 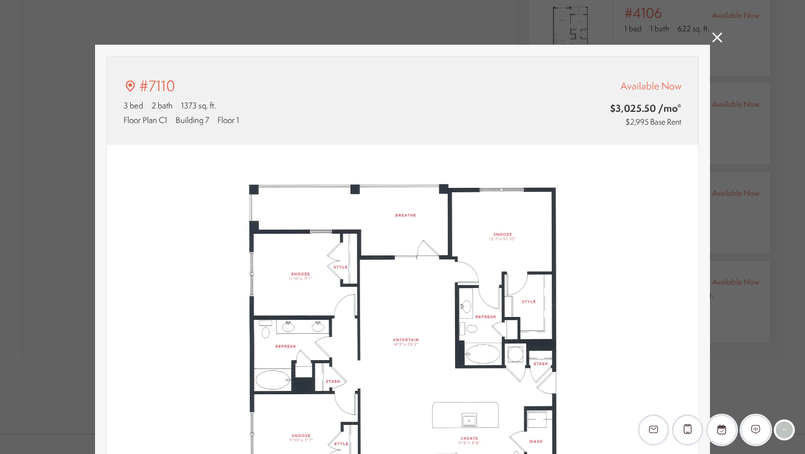 What do you see at coordinates (162, 105) in the screenshot?
I see `span: 2 bath` at bounding box center [162, 105].